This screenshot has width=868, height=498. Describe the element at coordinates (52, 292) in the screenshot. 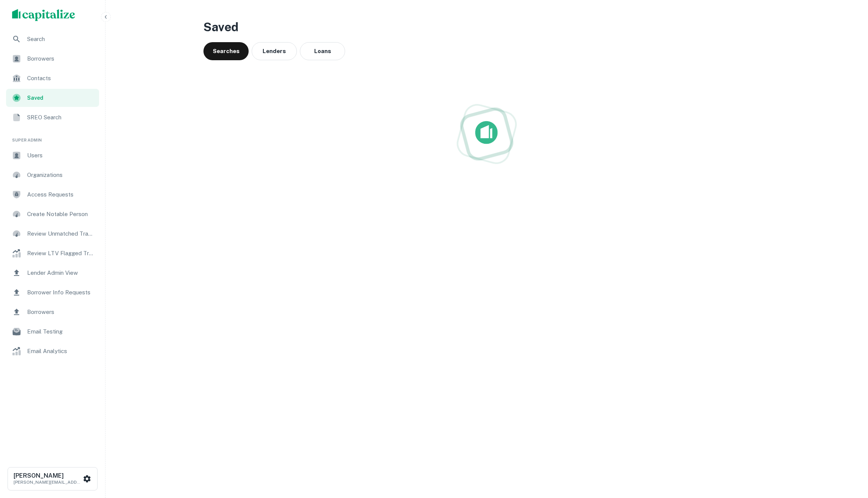

I see `div: Borrower Info Requests` at that location.